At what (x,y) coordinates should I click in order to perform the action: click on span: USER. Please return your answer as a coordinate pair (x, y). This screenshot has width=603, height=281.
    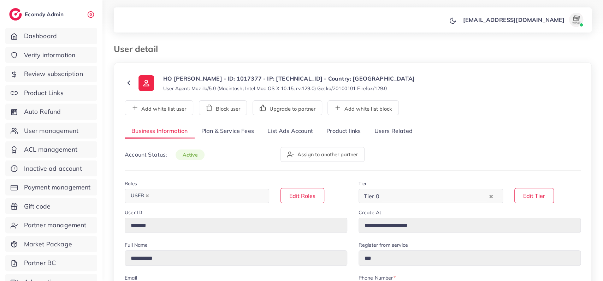
    Looking at the image, I should click on (140, 196).